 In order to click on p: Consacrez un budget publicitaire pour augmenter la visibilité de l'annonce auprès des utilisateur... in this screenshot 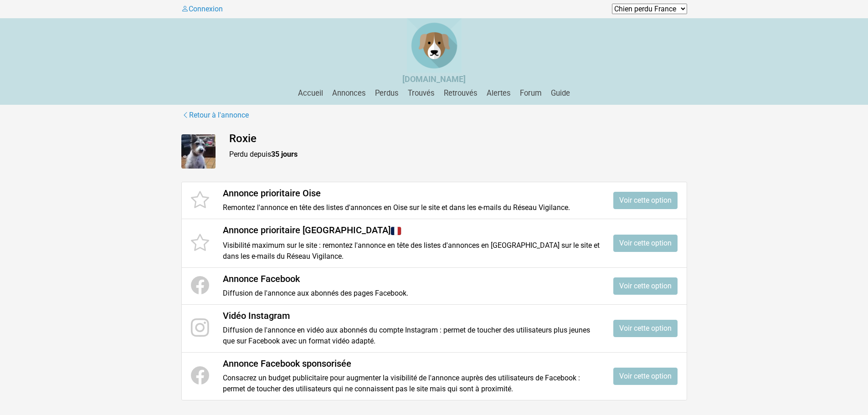, I will do `click(411, 383)`.